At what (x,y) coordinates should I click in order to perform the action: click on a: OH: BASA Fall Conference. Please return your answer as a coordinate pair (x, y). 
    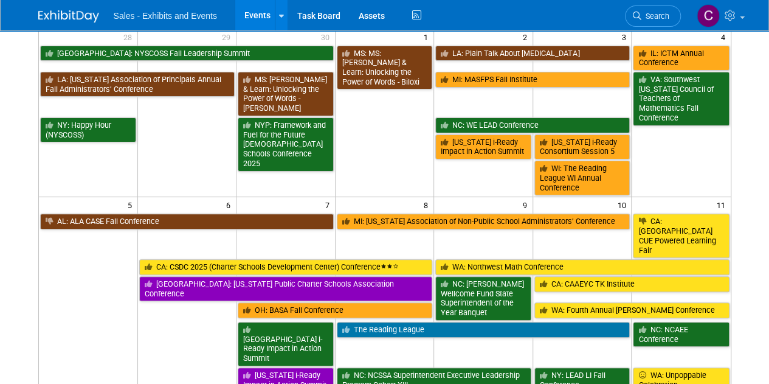
    Looking at the image, I should click on (335, 310).